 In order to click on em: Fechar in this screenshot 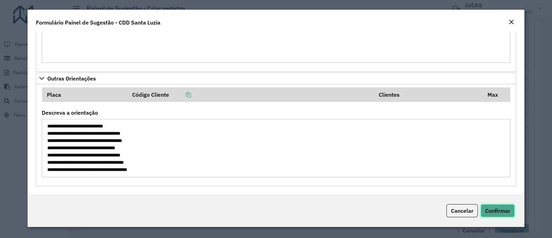, I will do `click(511, 22)`.